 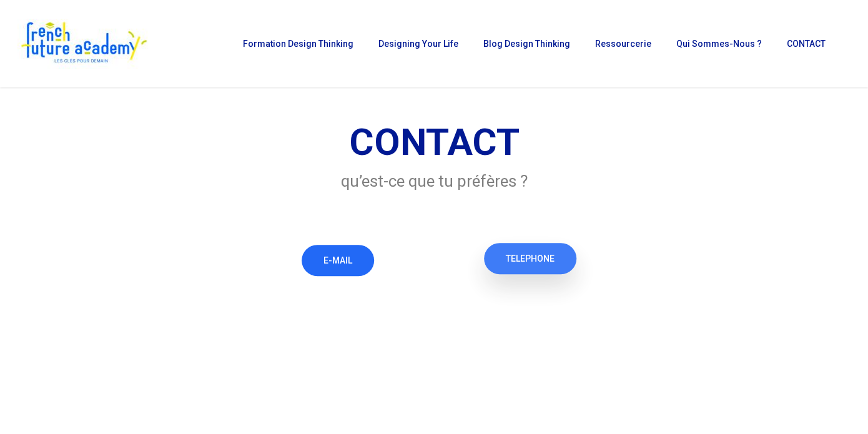 What do you see at coordinates (526, 44) in the screenshot?
I see `span: Blog Design Thinking` at bounding box center [526, 44].